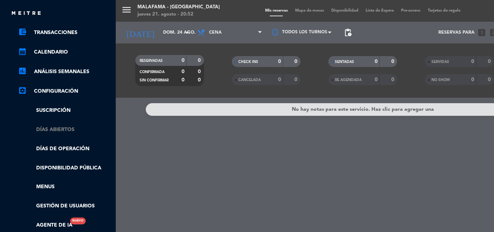 The width and height of the screenshot is (494, 232). Describe the element at coordinates (65, 72) in the screenshot. I see `a: assessmentANÁLISIS SEMANALES` at that location.